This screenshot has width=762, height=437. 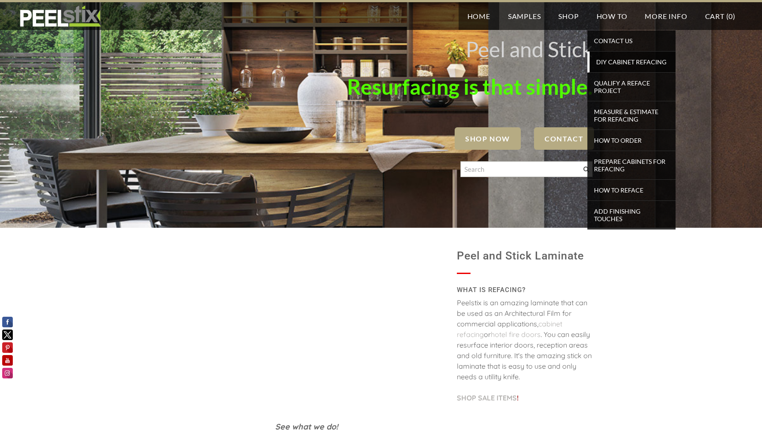 I want to click on input: Search, so click(x=527, y=169).